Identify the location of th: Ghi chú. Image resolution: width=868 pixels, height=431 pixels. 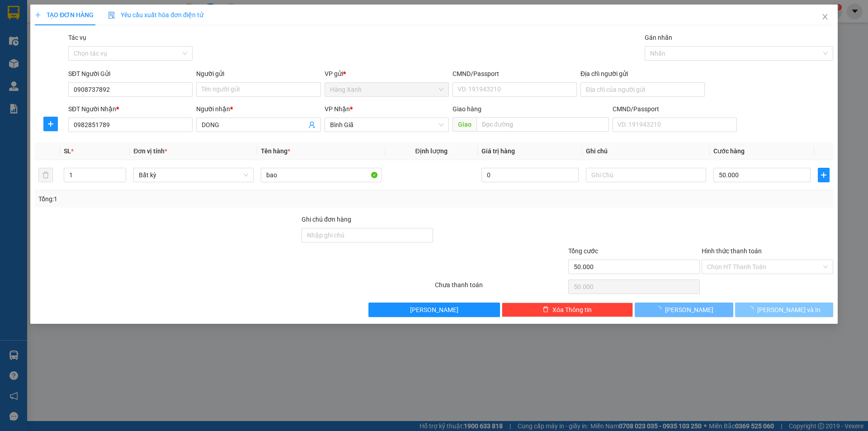
(646, 151).